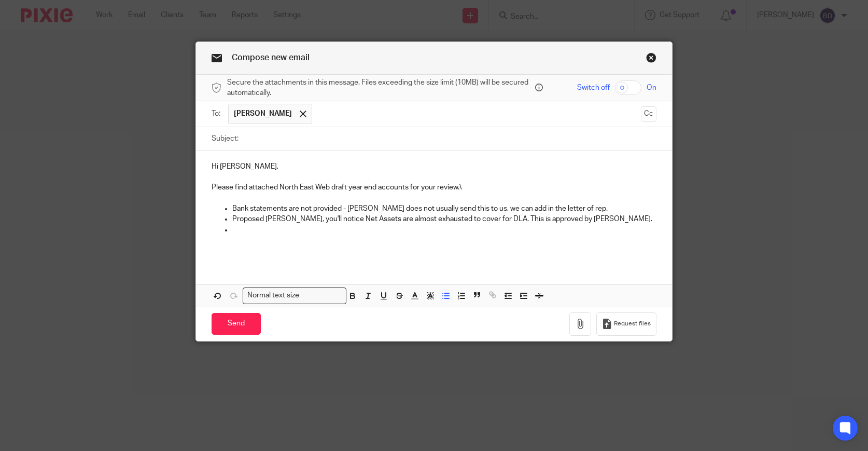 The image size is (868, 451). What do you see at coordinates (295, 295) in the screenshot?
I see `div: Search for option` at bounding box center [295, 295].